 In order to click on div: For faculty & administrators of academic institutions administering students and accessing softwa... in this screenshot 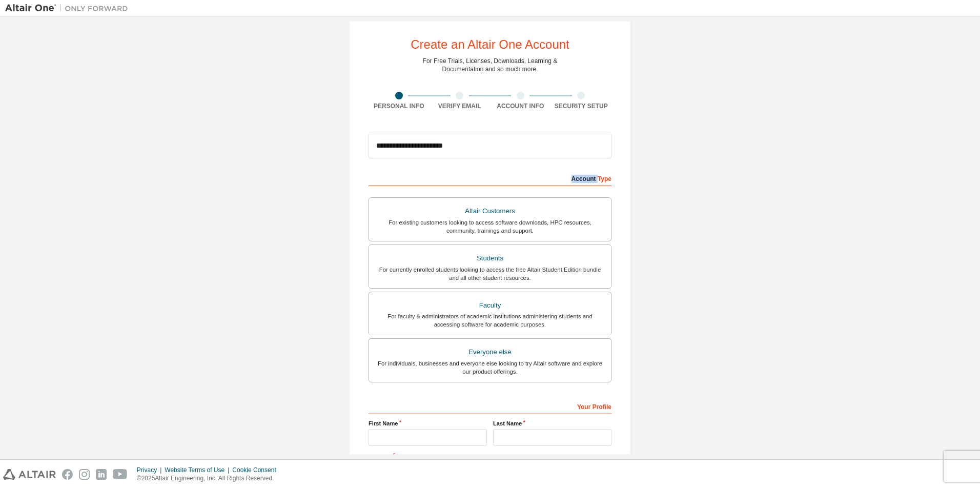, I will do `click(490, 321)`.